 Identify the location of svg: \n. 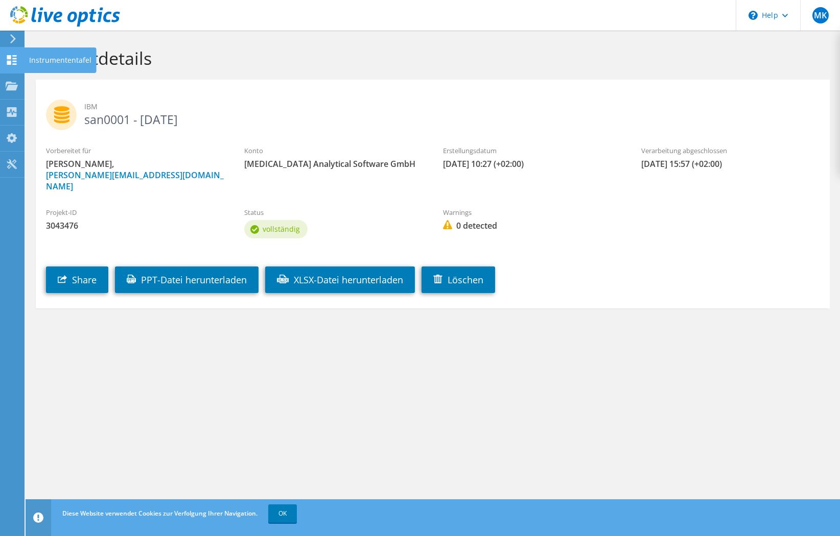
(753, 15).